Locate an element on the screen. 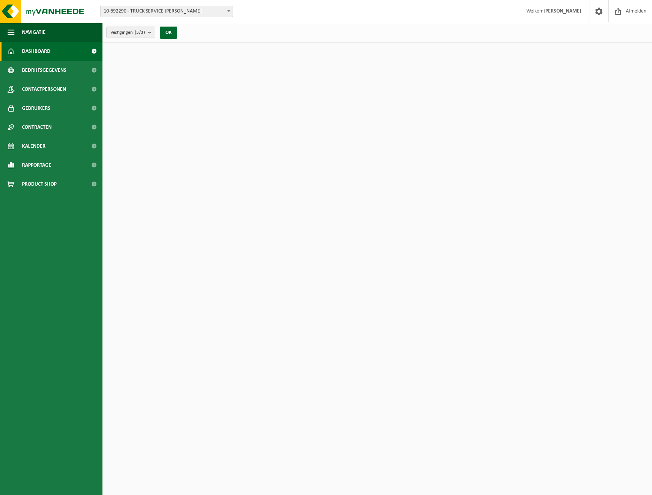 The width and height of the screenshot is (652, 495). span: Navigatie is located at coordinates (34, 32).